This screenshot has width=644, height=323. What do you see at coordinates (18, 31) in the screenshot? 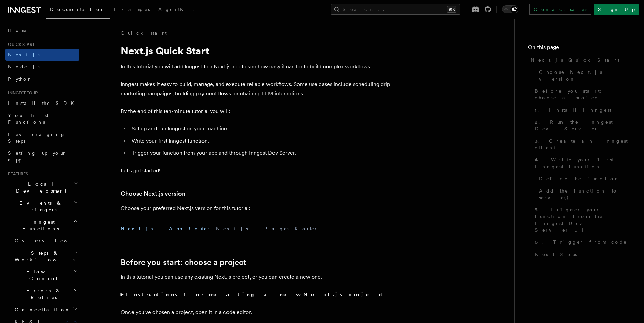
I see `span: Home` at bounding box center [18, 31].